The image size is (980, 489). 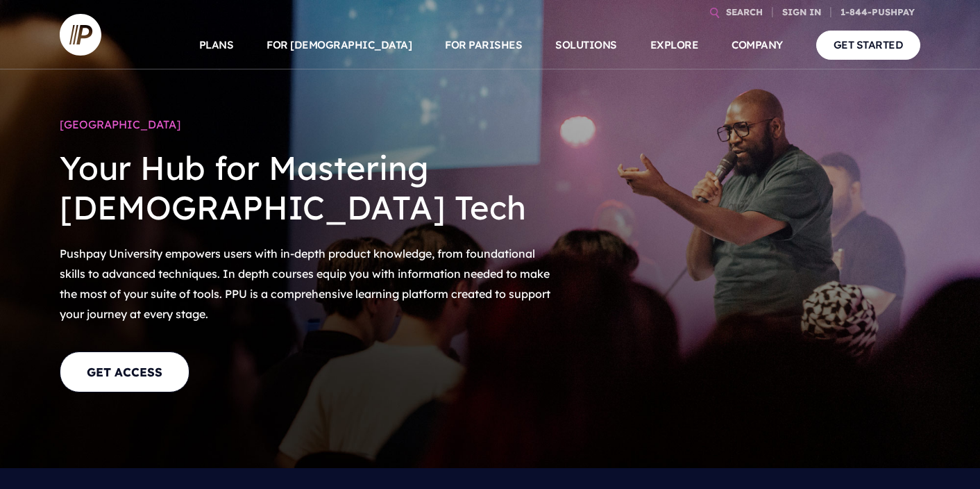 I want to click on a: EXPLORE, so click(x=674, y=45).